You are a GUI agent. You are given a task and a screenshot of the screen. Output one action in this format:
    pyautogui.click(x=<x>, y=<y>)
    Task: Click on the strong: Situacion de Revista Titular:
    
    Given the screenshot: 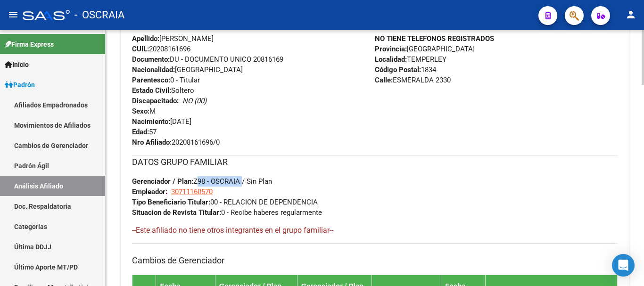 What is the action you would take?
    pyautogui.click(x=177, y=213)
    